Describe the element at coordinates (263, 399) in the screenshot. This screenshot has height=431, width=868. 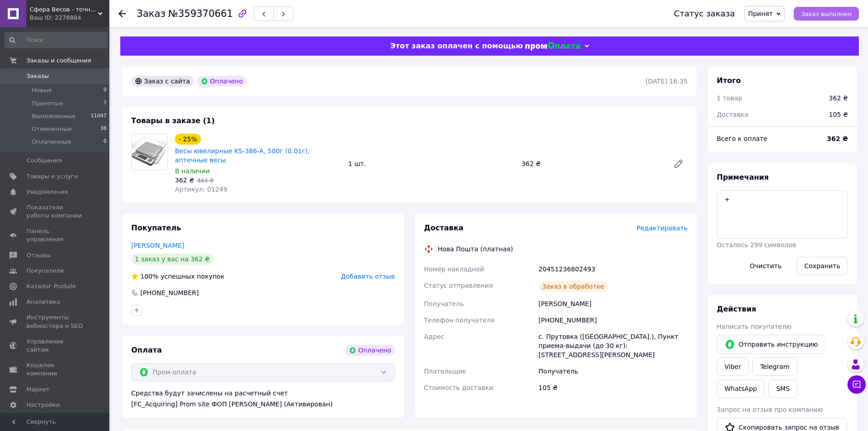
I see `div: Средства будут зачислены на расчетный счет` at that location.